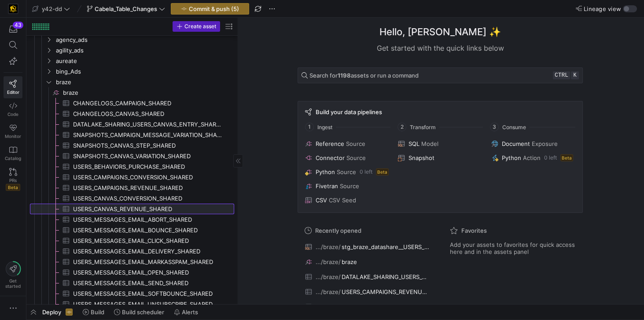 The image size is (644, 320). What do you see at coordinates (13, 158) in the screenshot?
I see `span: Catalog` at bounding box center [13, 158].